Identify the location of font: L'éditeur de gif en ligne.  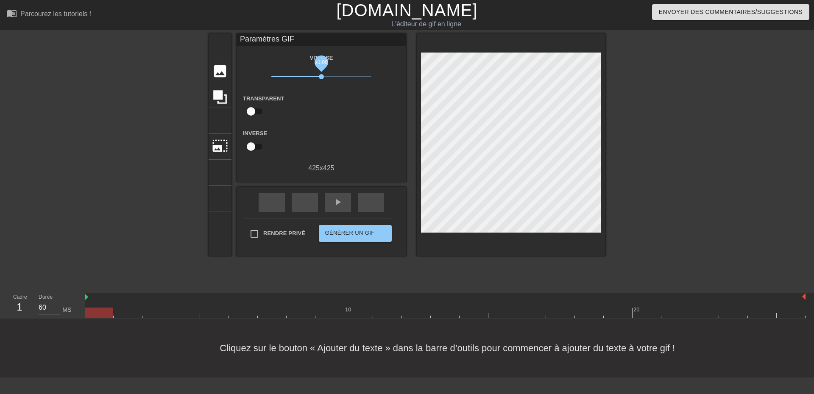
(426, 24).